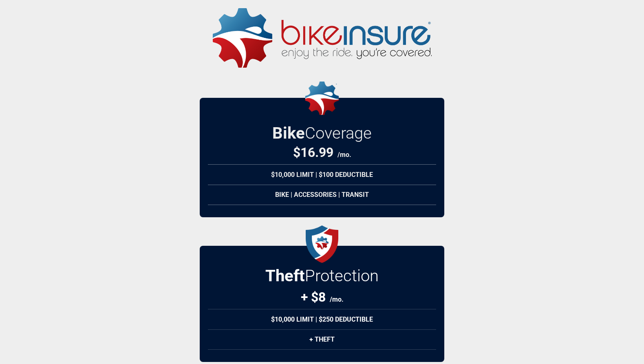 The image size is (644, 364). I want to click on span: Coverage, so click(338, 133).